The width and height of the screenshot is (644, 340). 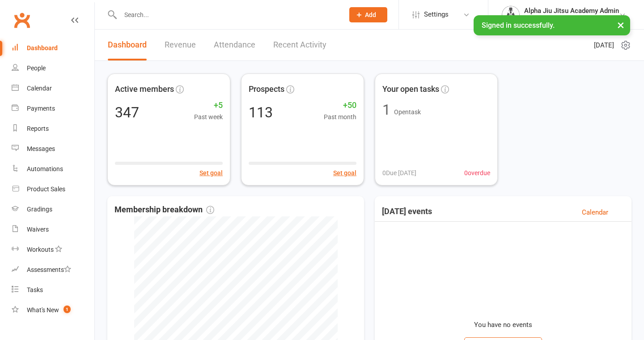 I want to click on span: Membership breakdown, so click(x=164, y=209).